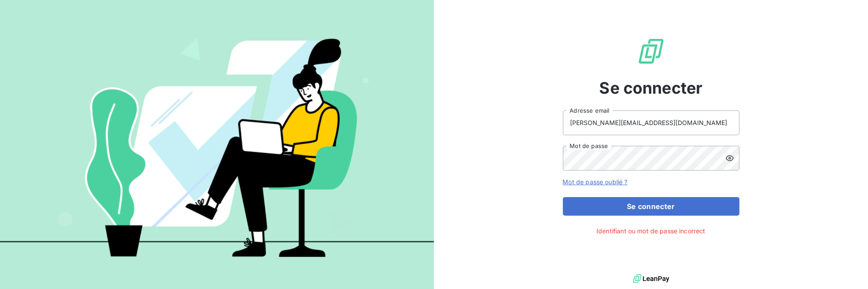 The width and height of the screenshot is (868, 289). What do you see at coordinates (652, 206) in the screenshot?
I see `button: Se connecter` at bounding box center [652, 206].